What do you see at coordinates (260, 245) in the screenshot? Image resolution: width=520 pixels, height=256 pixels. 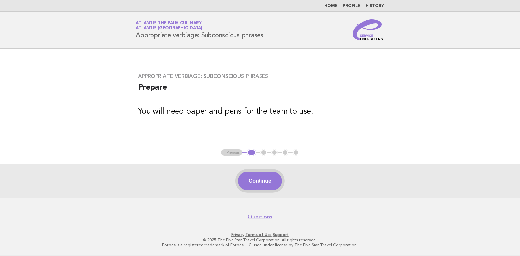 I see `p: Forbes is a registered trademark of Forbes LLC used under license by The Five Star Travel Corpora...` at bounding box center [260, 245].